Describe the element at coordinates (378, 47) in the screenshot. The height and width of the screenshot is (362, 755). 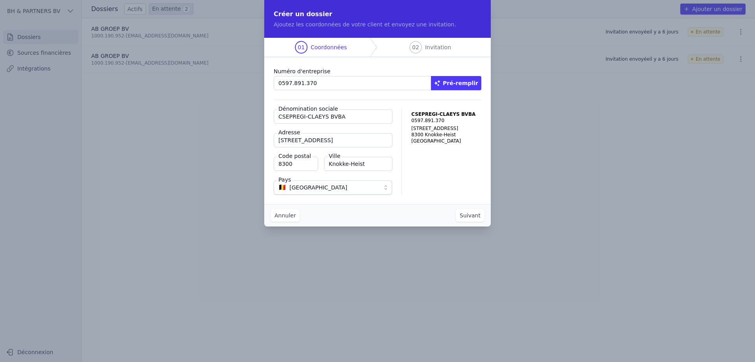
I see `nav: Progress` at that location.